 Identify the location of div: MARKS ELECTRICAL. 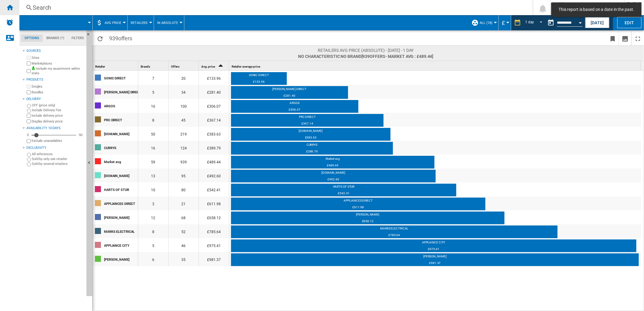
(121, 231).